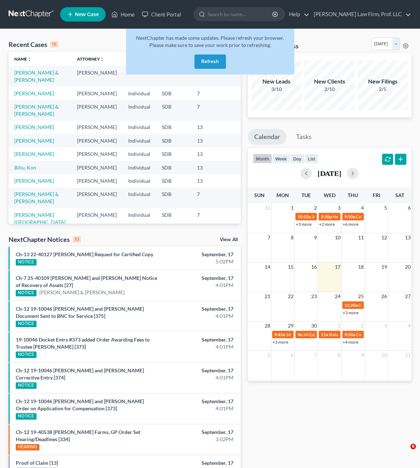 Image resolution: width=420 pixels, height=468 pixels. What do you see at coordinates (351, 305) in the screenshot?
I see `span: 11:20a` at bounding box center [351, 305].